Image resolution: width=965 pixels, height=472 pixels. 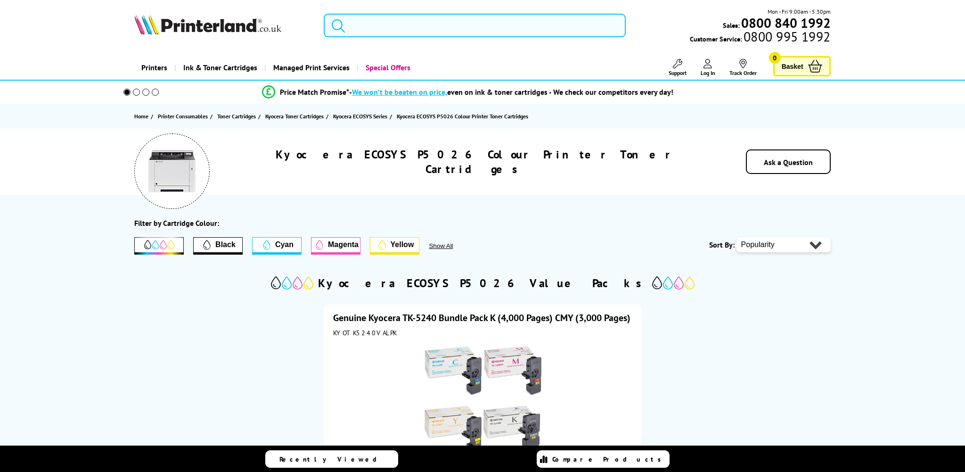 I want to click on span: Yellow, so click(x=402, y=245).